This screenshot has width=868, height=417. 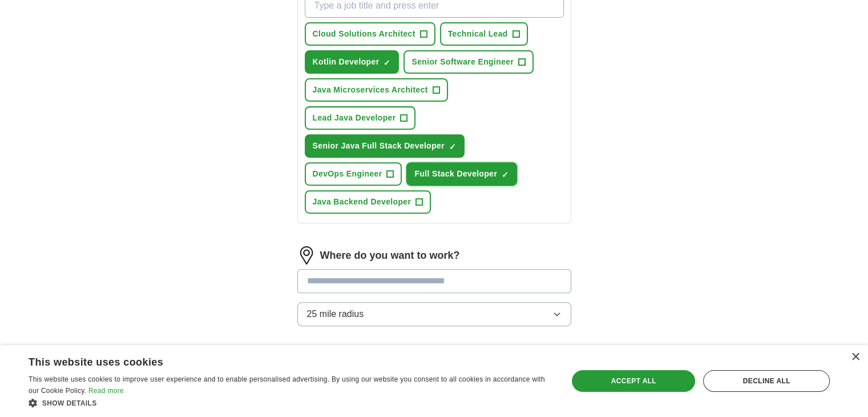 I want to click on span: Technical Lead, so click(x=478, y=34).